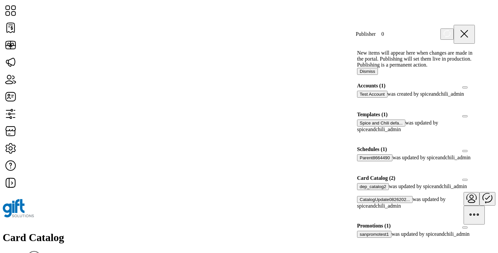  I want to click on button: Promotions (1), so click(465, 227).